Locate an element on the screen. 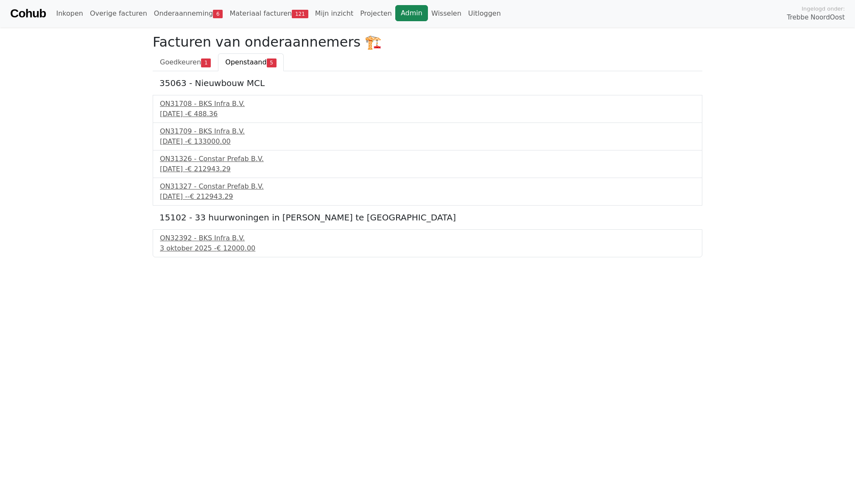  a: Goedkeuren1 is located at coordinates (185, 63).